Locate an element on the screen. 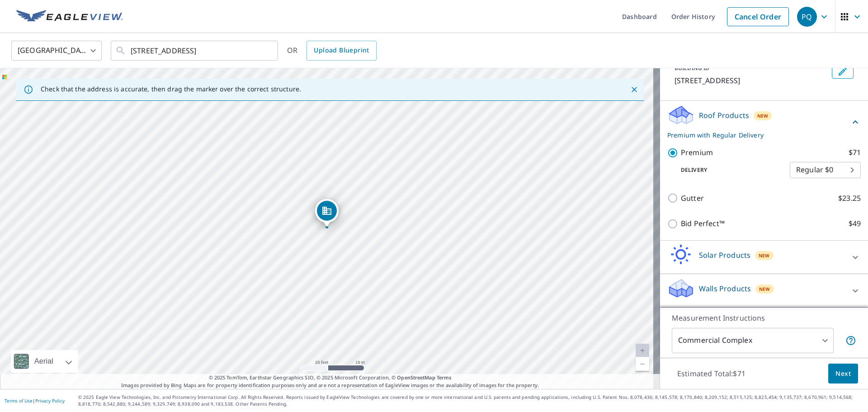  a: OpenStreetMap is located at coordinates (416, 377).